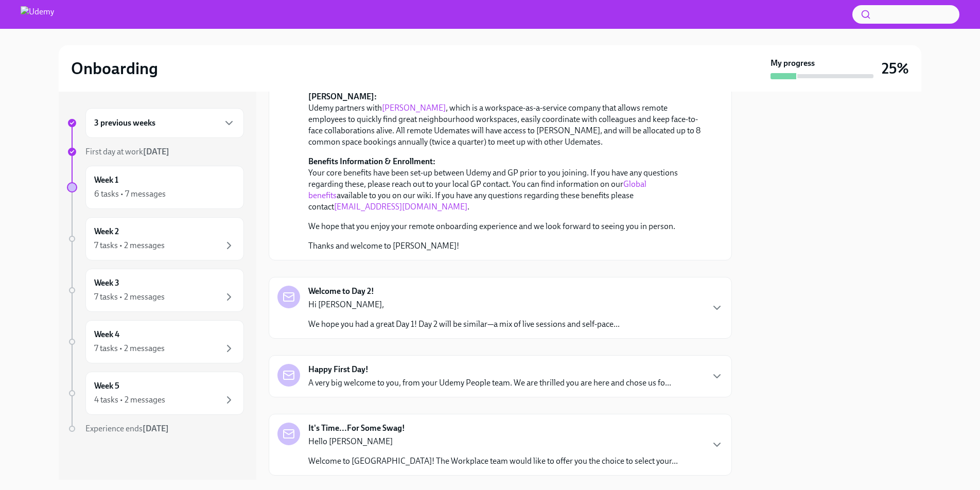 The height and width of the screenshot is (490, 980). Describe the element at coordinates (106, 180) in the screenshot. I see `h6: Week 1` at that location.